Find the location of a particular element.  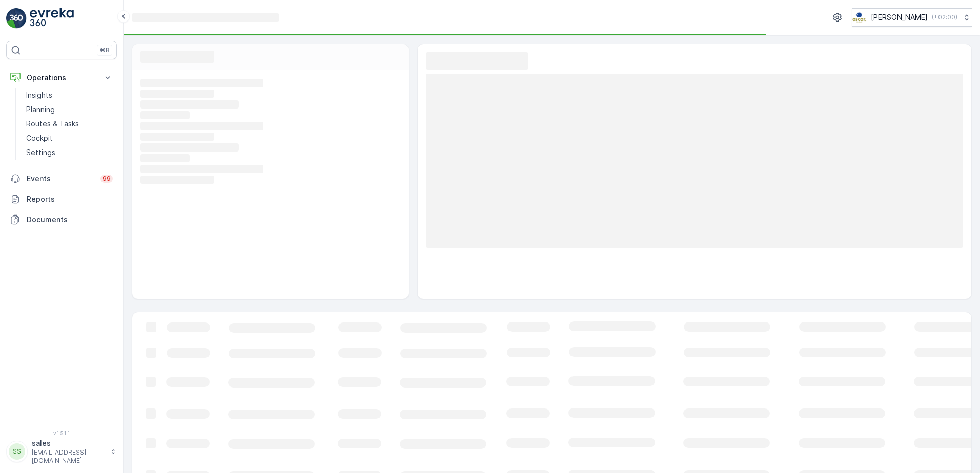

a: Documents is located at coordinates (61, 220).